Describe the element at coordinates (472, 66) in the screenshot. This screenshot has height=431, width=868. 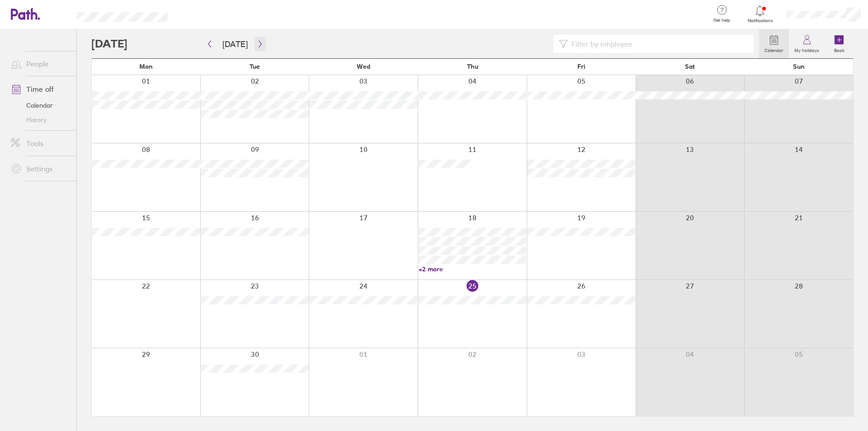
I see `span: Thu` at that location.